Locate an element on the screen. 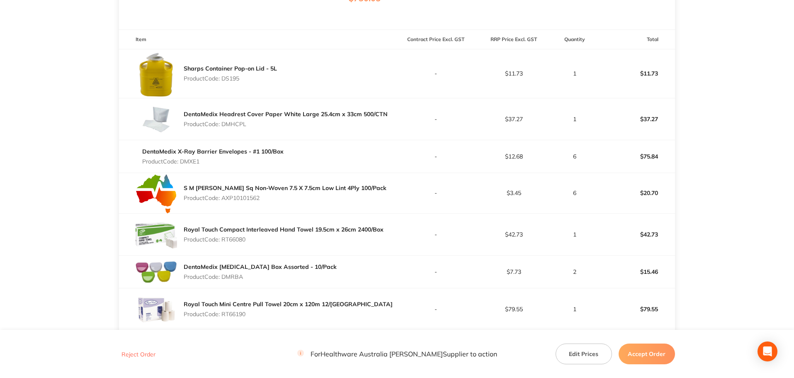  th: Item is located at coordinates (258, 39).